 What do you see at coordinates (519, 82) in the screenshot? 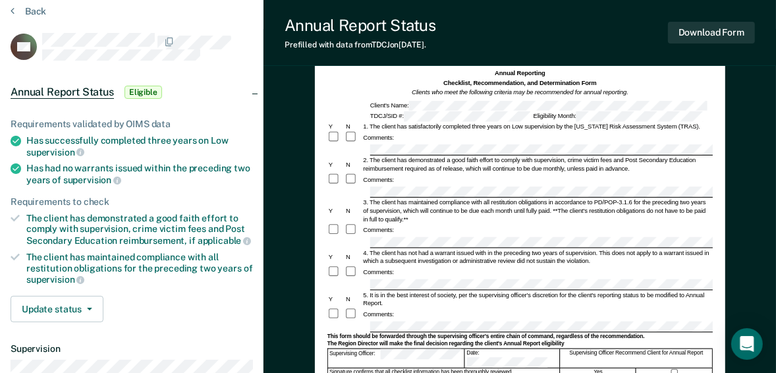
I see `strong: Checklist, Recommendation, and Determination Form` at bounding box center [519, 82].